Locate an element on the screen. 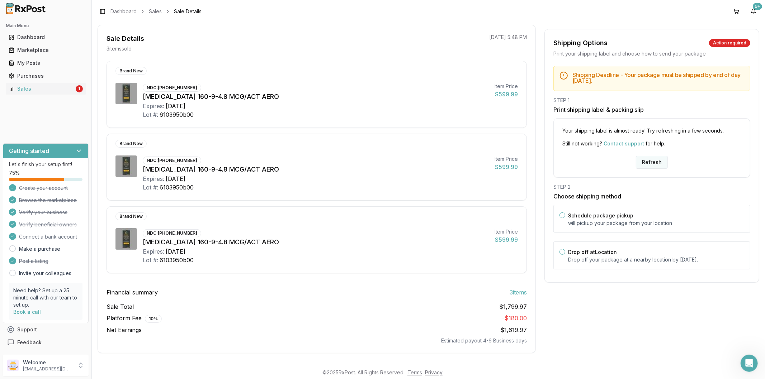 The image size is (765, 379). div: Dashboard is located at coordinates (46, 37).